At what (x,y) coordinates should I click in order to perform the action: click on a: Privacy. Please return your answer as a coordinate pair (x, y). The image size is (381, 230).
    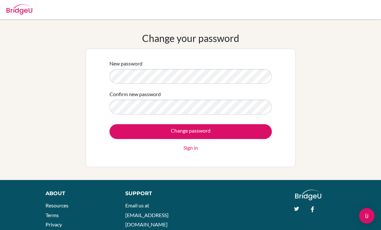
    Looking at the image, I should click on (54, 224).